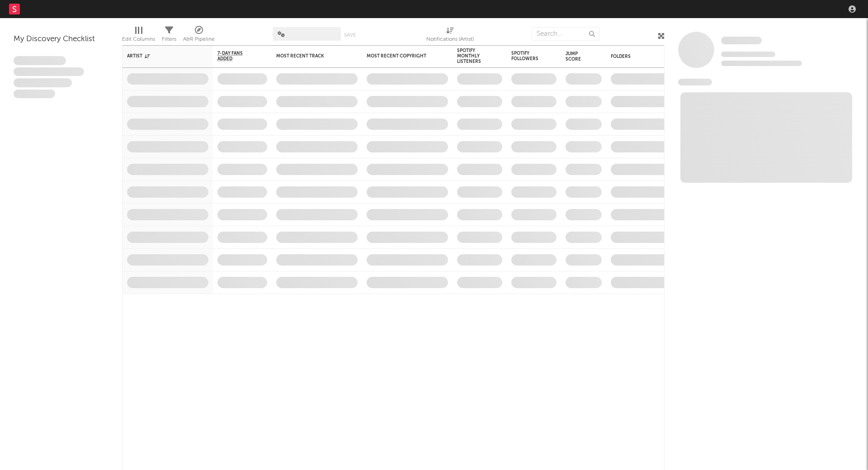 The height and width of the screenshot is (470, 868). What do you see at coordinates (40, 61) in the screenshot?
I see `span: Lorem ipsum dolor` at bounding box center [40, 61].